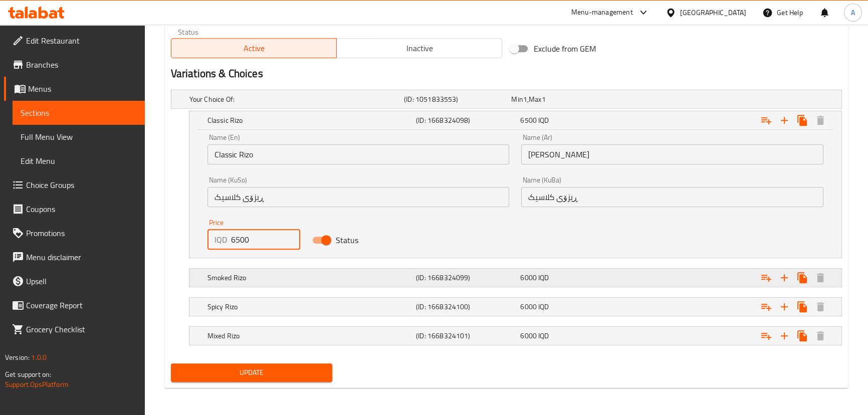 This screenshot has width=868, height=415. I want to click on button: Delete Classic Rizo, so click(820, 120).